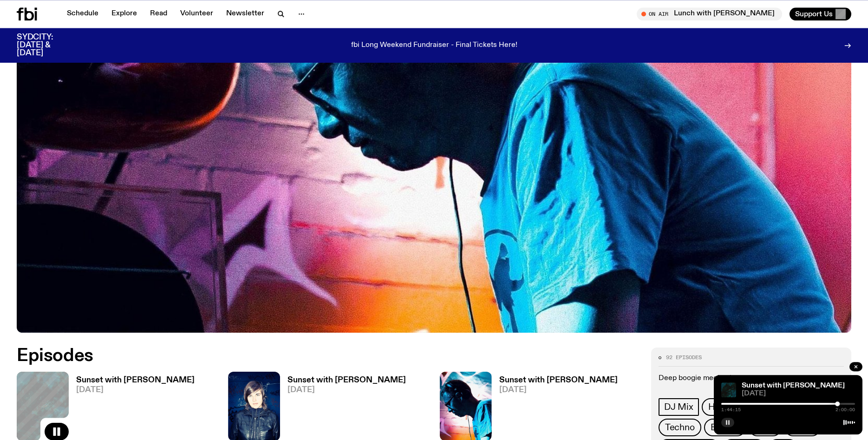 Image resolution: width=868 pixels, height=440 pixels. Describe the element at coordinates (245, 14) in the screenshot. I see `a: Newsletter` at that location.